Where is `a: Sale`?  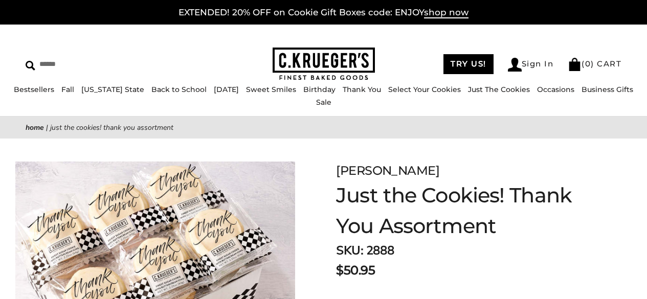
a: Sale is located at coordinates (324, 102).